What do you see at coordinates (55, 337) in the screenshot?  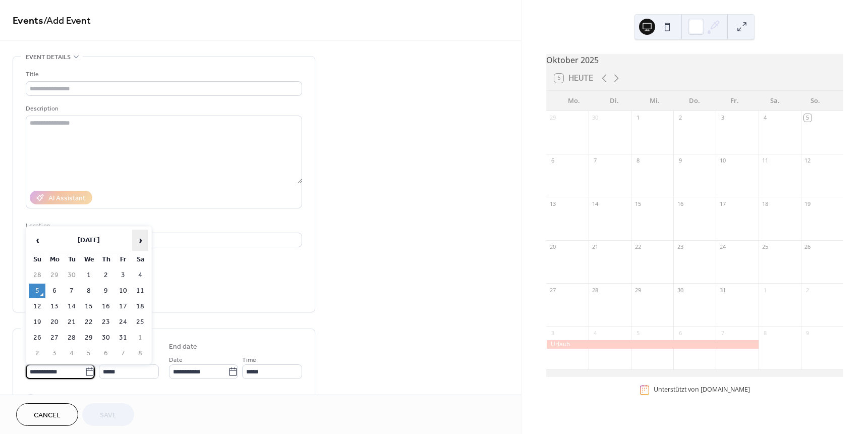 I see `td: 27` at bounding box center [55, 337].